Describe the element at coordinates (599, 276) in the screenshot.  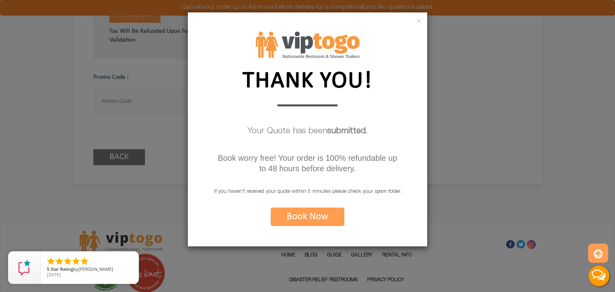
I see `button: Live Chat` at that location.